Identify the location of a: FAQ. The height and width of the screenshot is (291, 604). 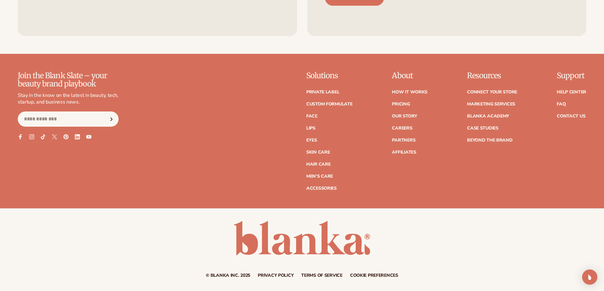
(561, 104).